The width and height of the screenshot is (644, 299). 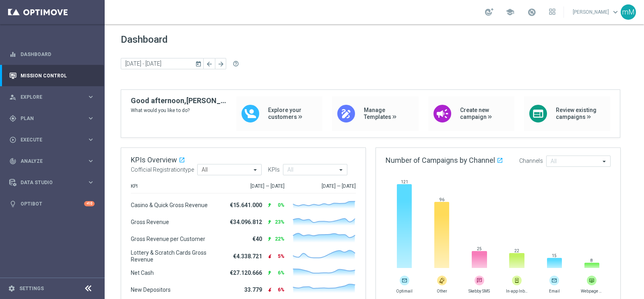 I want to click on div: Explore, so click(x=48, y=97).